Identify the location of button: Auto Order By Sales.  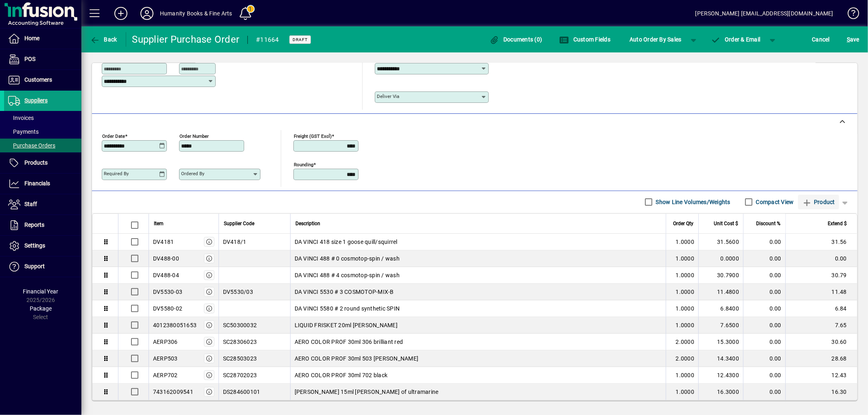
(655, 40).